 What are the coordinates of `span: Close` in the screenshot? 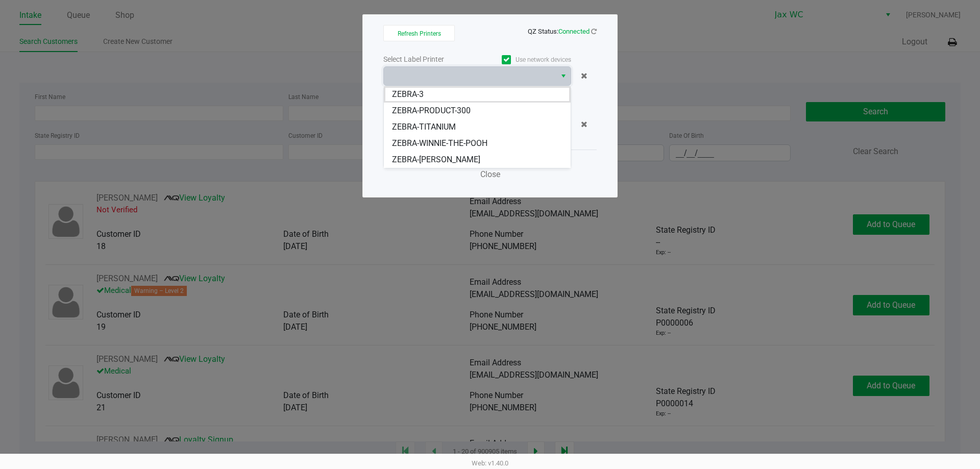 It's located at (490, 174).